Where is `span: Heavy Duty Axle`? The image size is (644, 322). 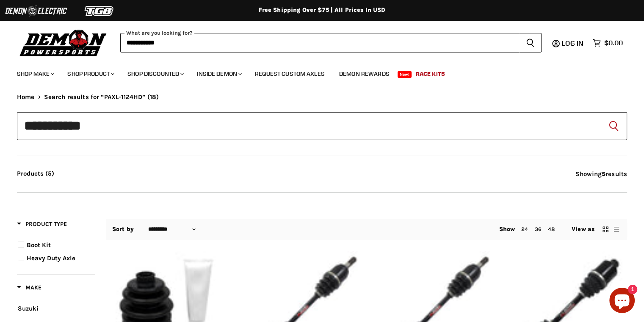
span: Heavy Duty Axle is located at coordinates (51, 258).